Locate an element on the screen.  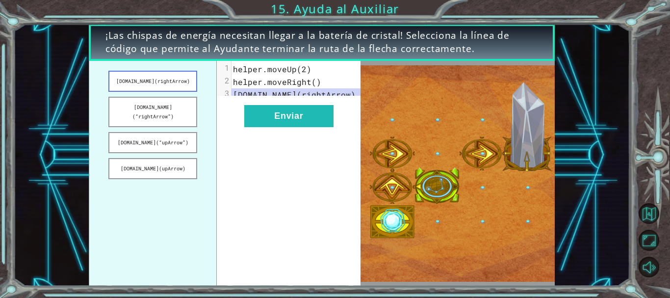
div: 3 is located at coordinates (224, 93).